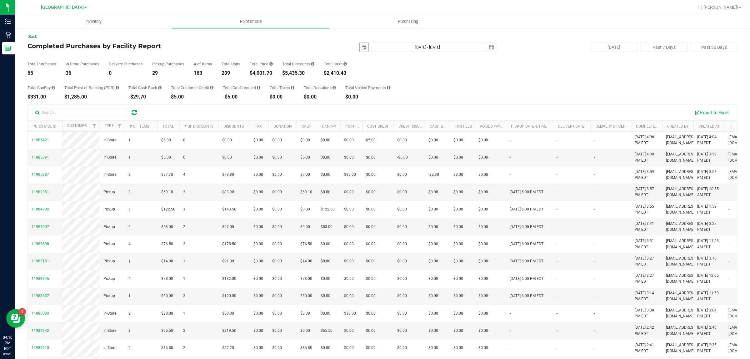  What do you see at coordinates (368, 88) in the screenshot?
I see `div: Total Voided Payments` at bounding box center [368, 88].